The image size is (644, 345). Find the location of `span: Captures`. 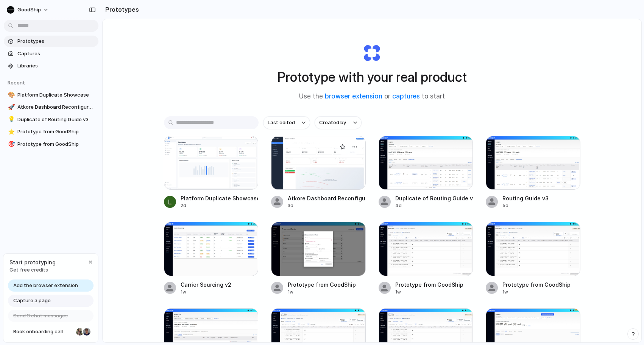

span: Captures is located at coordinates (56, 54).